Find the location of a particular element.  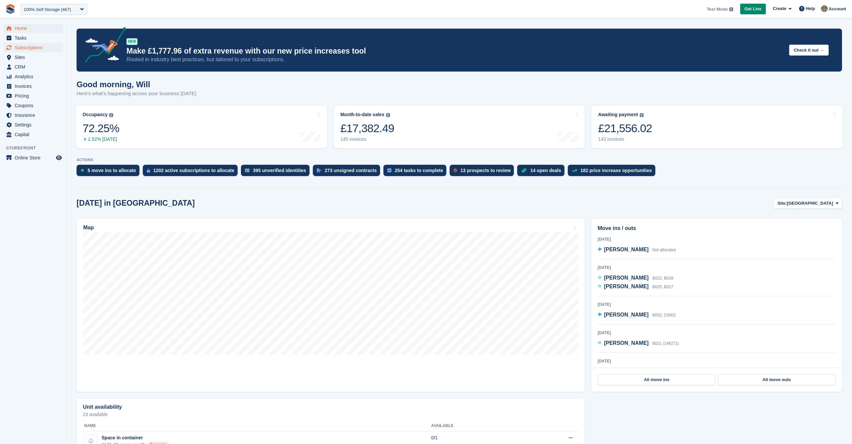

span: Home is located at coordinates (35, 28).